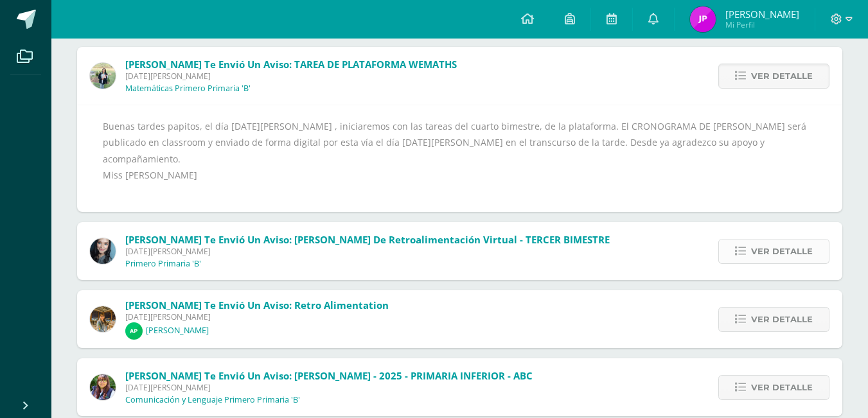 The image size is (868, 418). What do you see at coordinates (702, 19) in the screenshot?
I see `img: 22d071987e65730cf62ad810f9c7ceaa.png` at bounding box center [702, 19].